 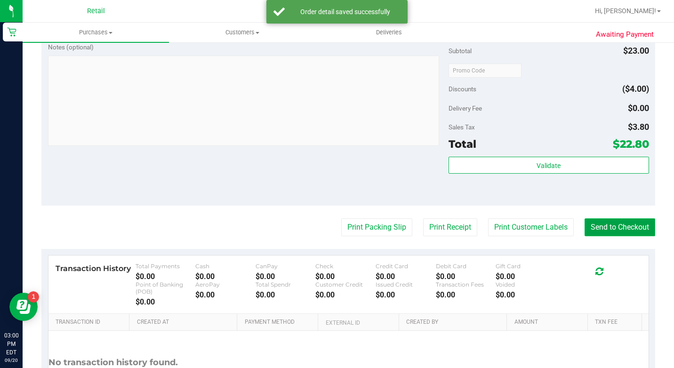 What do you see at coordinates (166, 288) in the screenshot?
I see `div: Point of Banking (POB)` at bounding box center [166, 288].